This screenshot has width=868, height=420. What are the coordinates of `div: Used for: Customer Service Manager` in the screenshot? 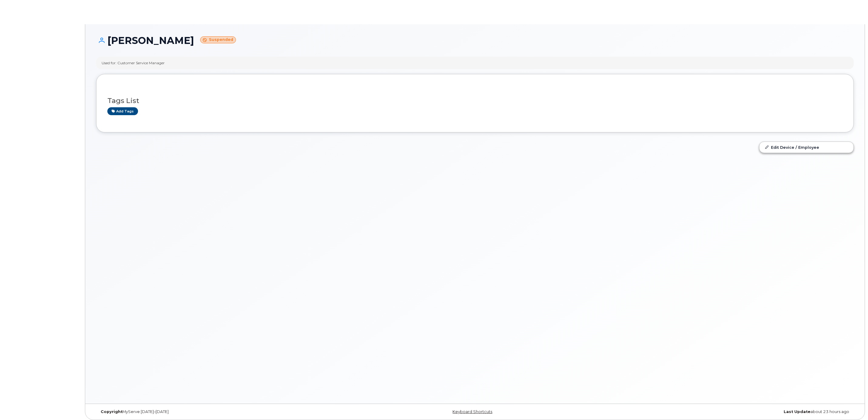 It's located at (133, 63).